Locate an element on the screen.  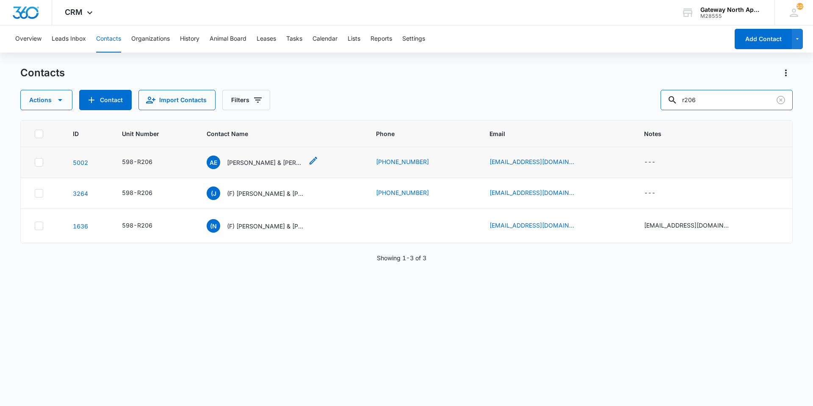
button: History is located at coordinates (190, 39).